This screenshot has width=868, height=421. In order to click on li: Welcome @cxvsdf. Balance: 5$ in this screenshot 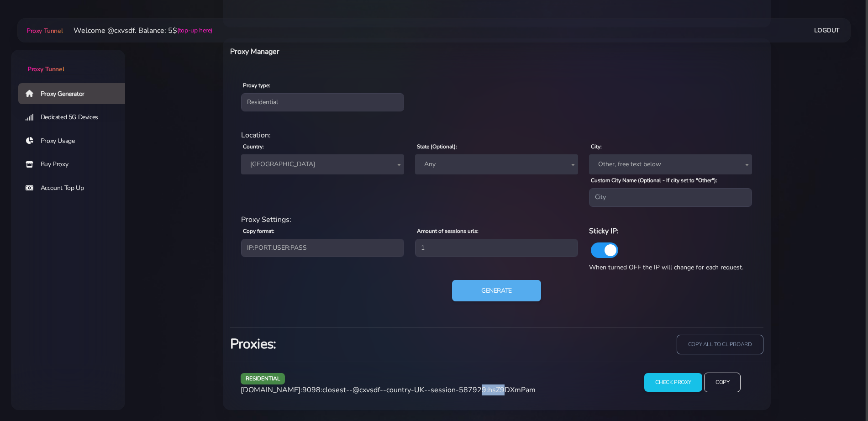, I will do `click(137, 31)`.